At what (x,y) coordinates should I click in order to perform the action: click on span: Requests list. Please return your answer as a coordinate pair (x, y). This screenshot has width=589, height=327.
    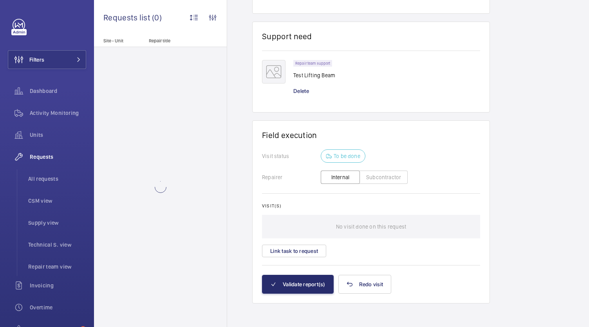
    Looking at the image, I should click on (128, 17).